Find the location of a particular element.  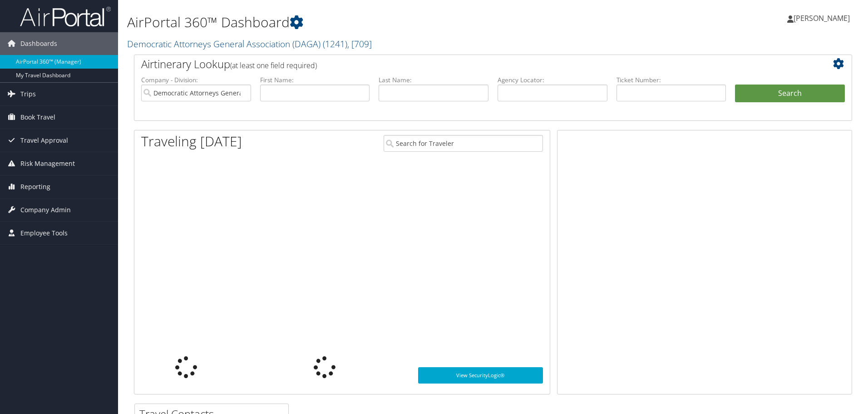

label: Company - Division: is located at coordinates (196, 80).